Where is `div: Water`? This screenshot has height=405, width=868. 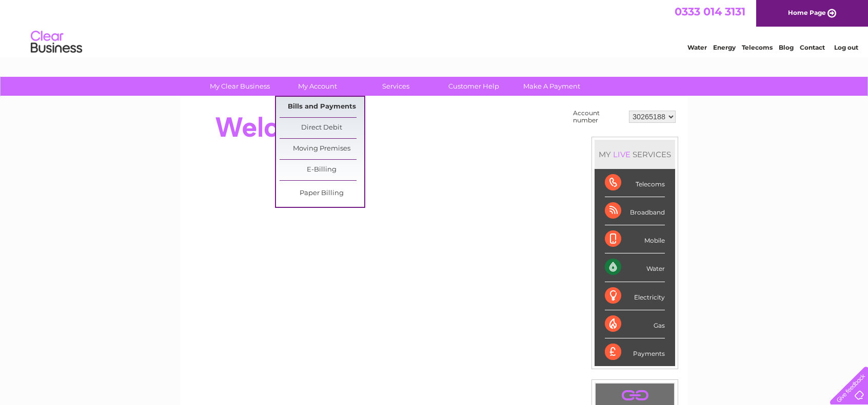
div: Water is located at coordinates (634, 268).